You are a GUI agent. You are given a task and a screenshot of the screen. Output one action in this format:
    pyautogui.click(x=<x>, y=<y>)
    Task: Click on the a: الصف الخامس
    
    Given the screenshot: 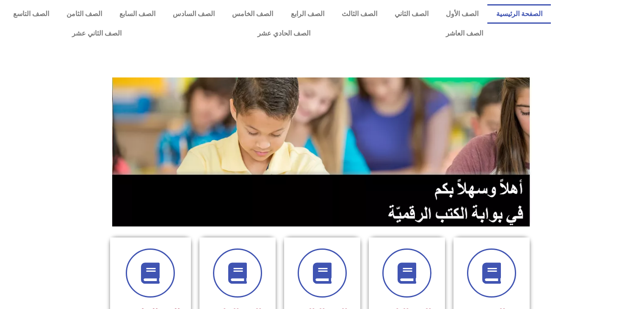 What is the action you would take?
    pyautogui.click(x=253, y=14)
    